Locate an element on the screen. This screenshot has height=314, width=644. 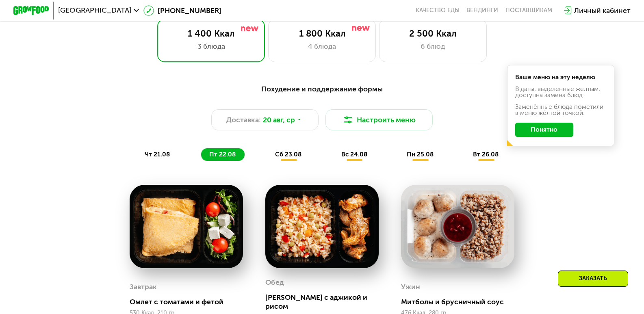
div: Митболы и брусничный соус is located at coordinates (461, 302).